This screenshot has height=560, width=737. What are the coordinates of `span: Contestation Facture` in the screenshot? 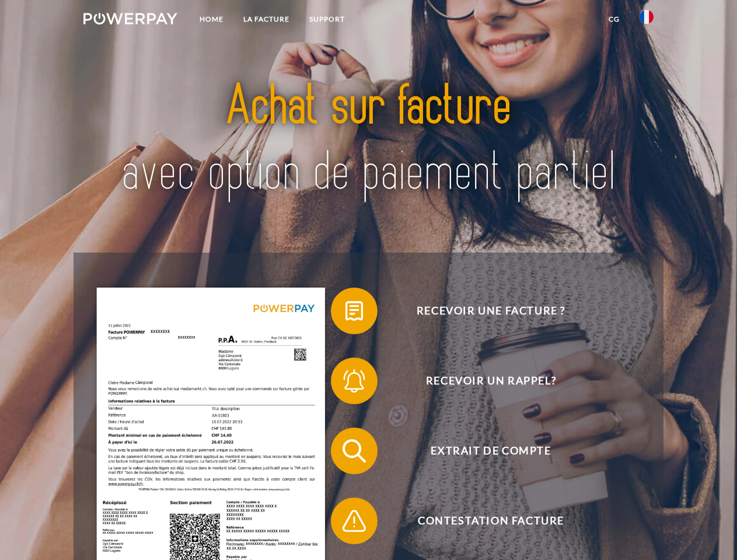 It's located at (491, 521).